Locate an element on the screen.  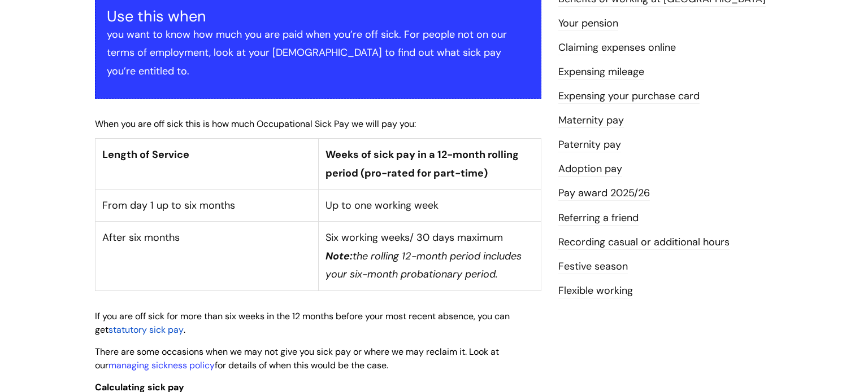
a: Adoption pay is located at coordinates (589, 169).